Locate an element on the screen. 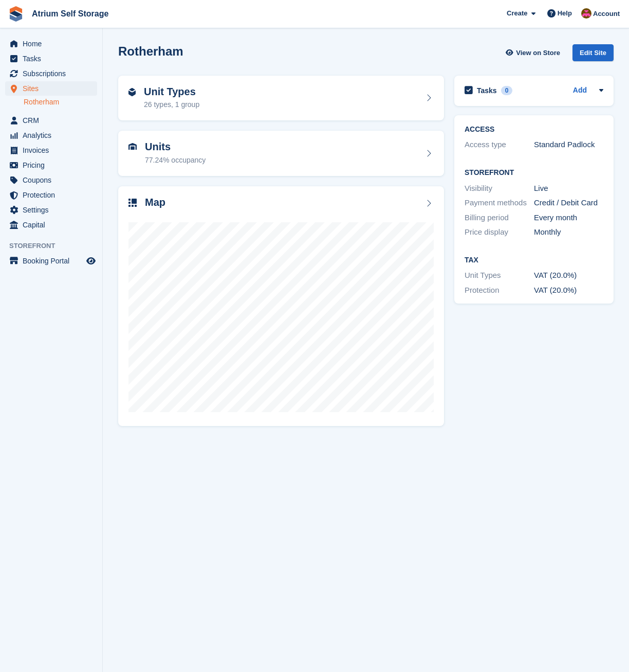 The width and height of the screenshot is (629, 672). div: Billing period is located at coordinates (500, 218).